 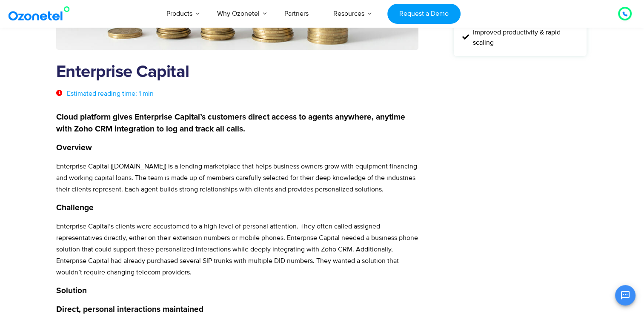 What do you see at coordinates (626, 295) in the screenshot?
I see `button: Open chat` at bounding box center [626, 295].